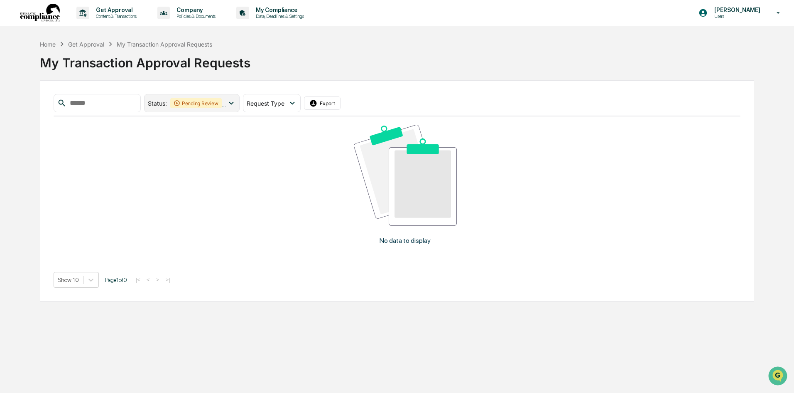 Image resolution: width=794 pixels, height=393 pixels. What do you see at coordinates (91, 144) in the screenshot?
I see `span: Pylon` at bounding box center [91, 144].